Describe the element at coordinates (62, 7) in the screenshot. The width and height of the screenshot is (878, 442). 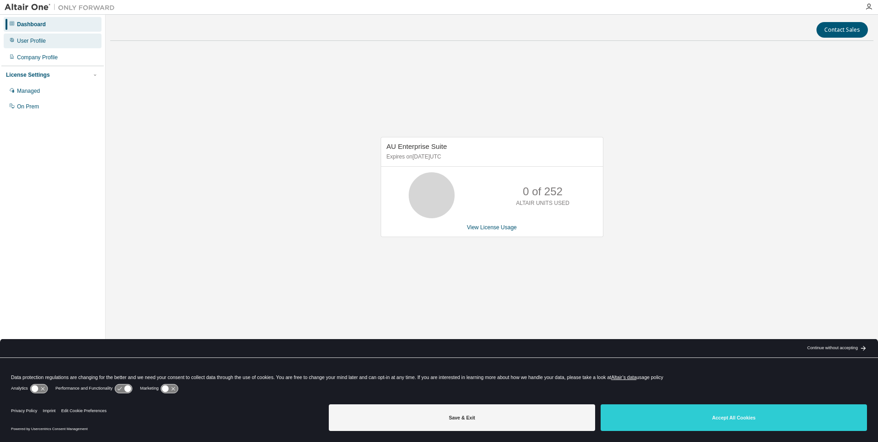
I see `img: Altair One` at that location.